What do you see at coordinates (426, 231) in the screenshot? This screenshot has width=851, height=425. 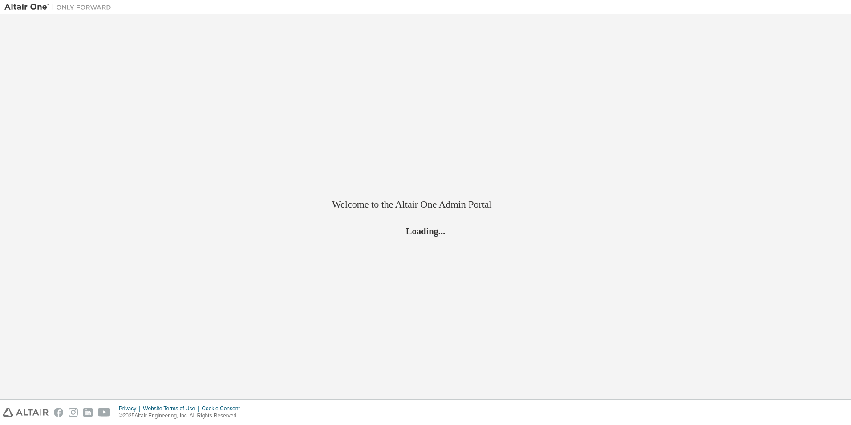 I see `h2: Loading...` at bounding box center [426, 231].